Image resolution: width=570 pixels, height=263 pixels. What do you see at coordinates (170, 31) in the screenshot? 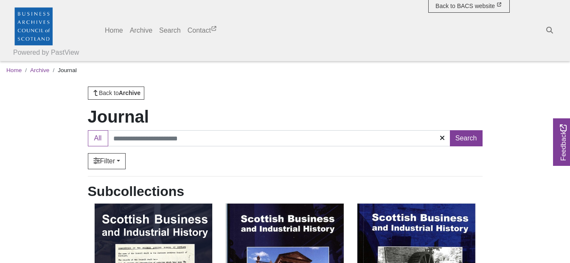
I see `a: Search` at bounding box center [170, 31].